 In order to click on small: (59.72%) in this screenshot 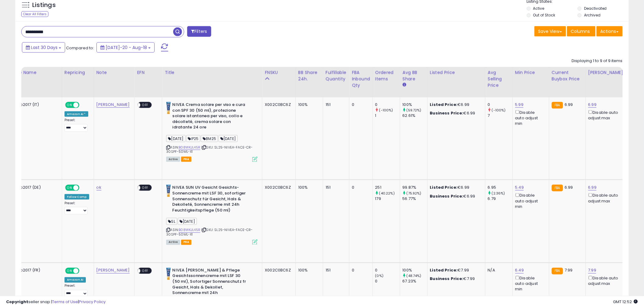, I will do `click(414, 110)`.